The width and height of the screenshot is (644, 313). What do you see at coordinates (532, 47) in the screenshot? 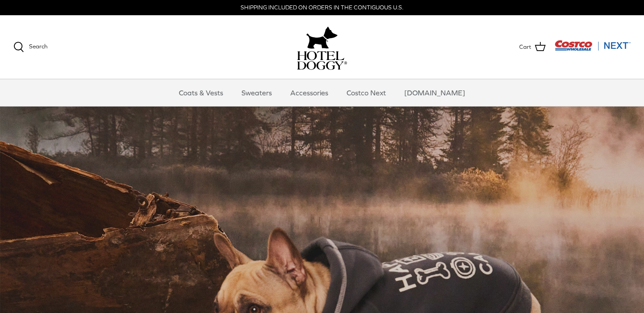
I see `a: Cart` at bounding box center [532, 47].